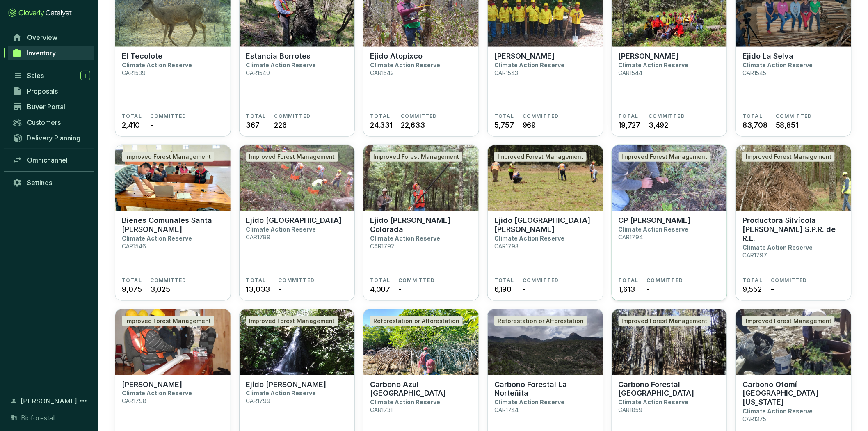  I want to click on a: Overview, so click(51, 37).